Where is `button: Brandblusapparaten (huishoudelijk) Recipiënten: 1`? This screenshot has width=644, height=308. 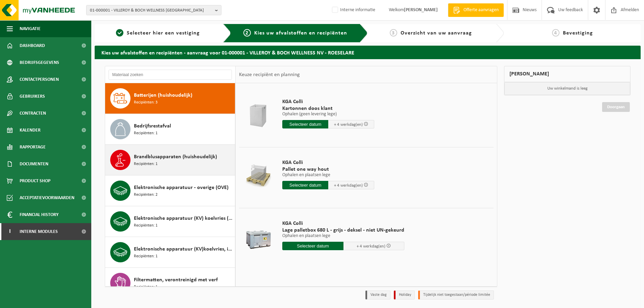
button: Brandblusapparaten (huishoudelijk) Recipiënten: 1 is located at coordinates (170, 160).